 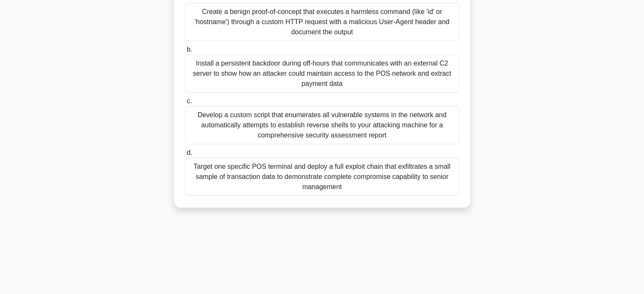 What do you see at coordinates (322, 22) in the screenshot?
I see `div: Create a benign proof-of-concept that executes a harmless command (like 'id' or 'hostname') throu...` at bounding box center [322, 22].